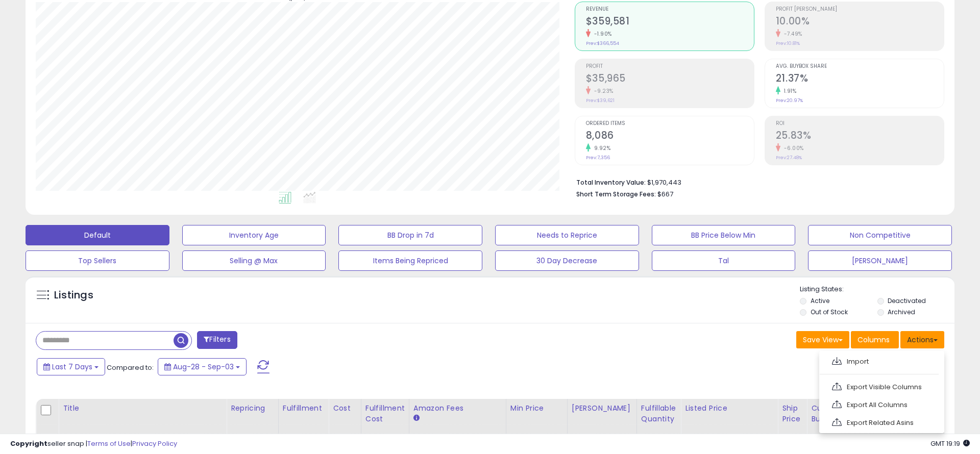 Image resolution: width=980 pixels, height=454 pixels. I want to click on div: Fulfillment, so click(303, 408).